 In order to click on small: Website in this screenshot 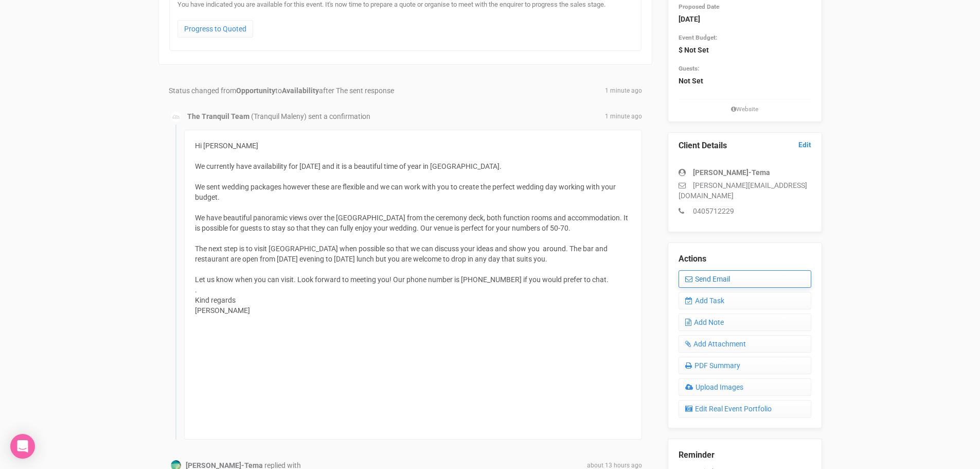, I will do `click(745, 109)`.